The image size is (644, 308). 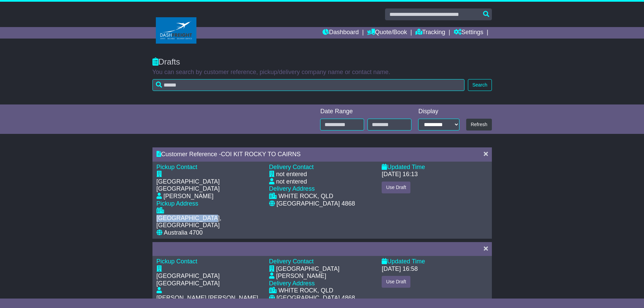 I want to click on span: COI KIT ROCKY TO CAIRNS, so click(x=261, y=154).